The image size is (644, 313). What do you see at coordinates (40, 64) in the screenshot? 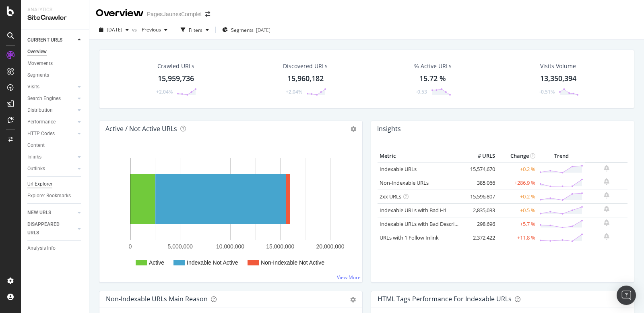
I see `div: Movements` at bounding box center [40, 64].